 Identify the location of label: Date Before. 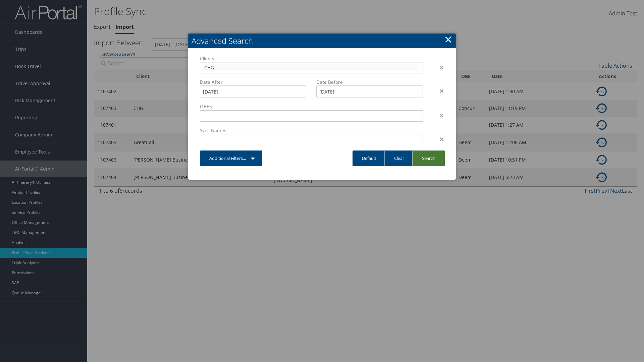
(369, 82).